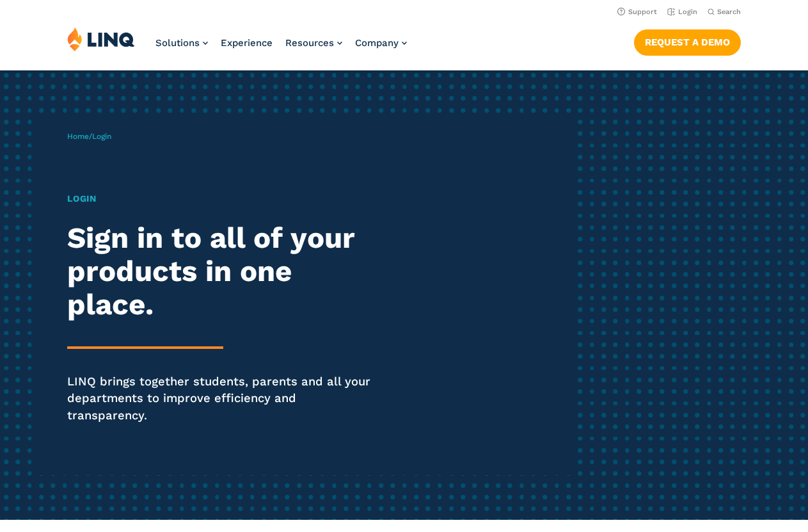  I want to click on span: Solutions, so click(178, 42).